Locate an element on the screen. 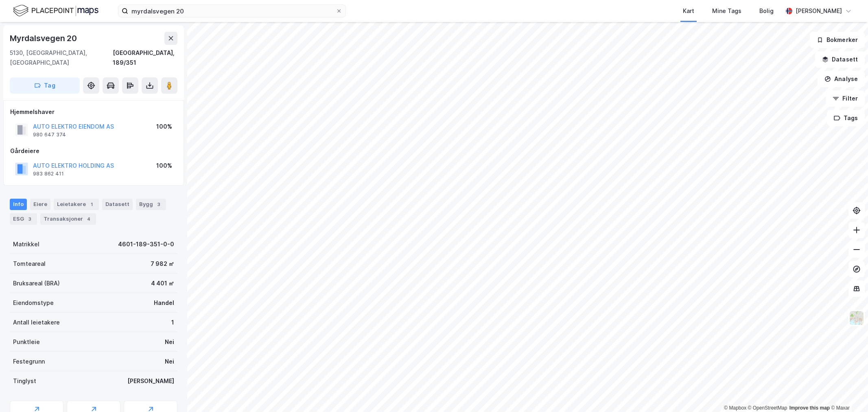  div: Hjemmelshaver is located at coordinates (93, 112).